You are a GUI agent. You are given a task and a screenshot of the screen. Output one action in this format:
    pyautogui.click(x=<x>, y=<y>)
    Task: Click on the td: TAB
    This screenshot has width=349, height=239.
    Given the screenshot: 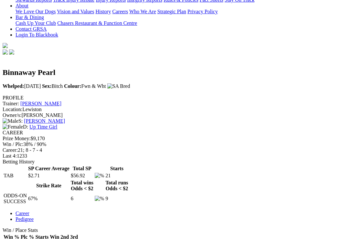 What is the action you would take?
    pyautogui.click(x=15, y=176)
    